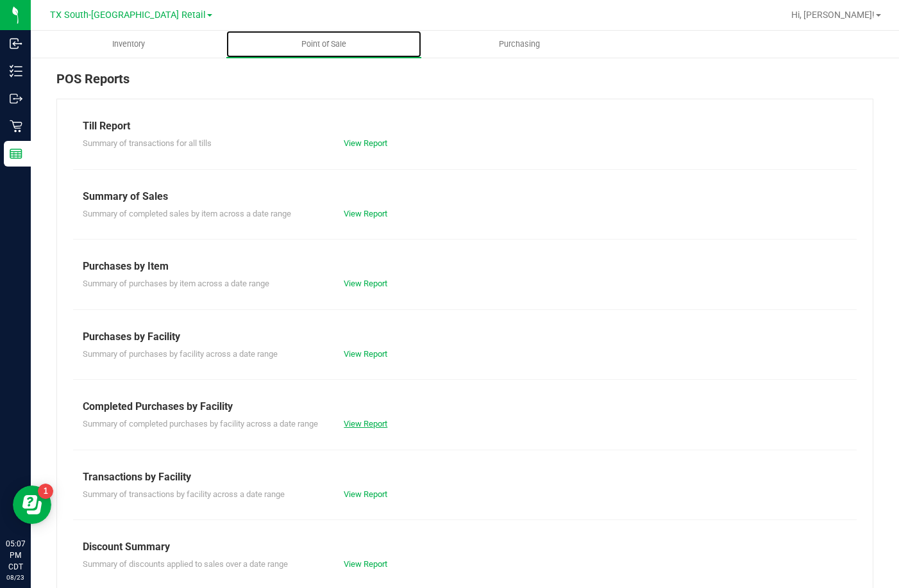 This screenshot has height=588, width=899. What do you see at coordinates (465, 84) in the screenshot?
I see `div: POS Reports` at bounding box center [465, 84].